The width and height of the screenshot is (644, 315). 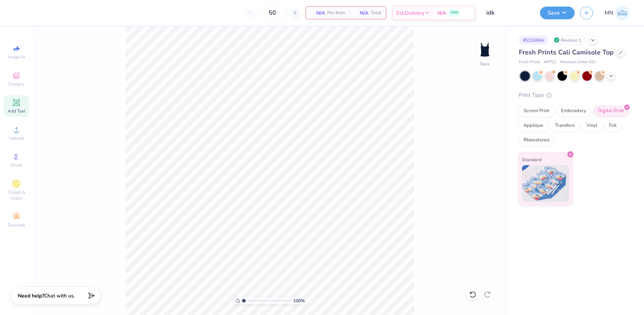 What do you see at coordinates (16, 57) in the screenshot?
I see `span: Image AI` at bounding box center [16, 57].